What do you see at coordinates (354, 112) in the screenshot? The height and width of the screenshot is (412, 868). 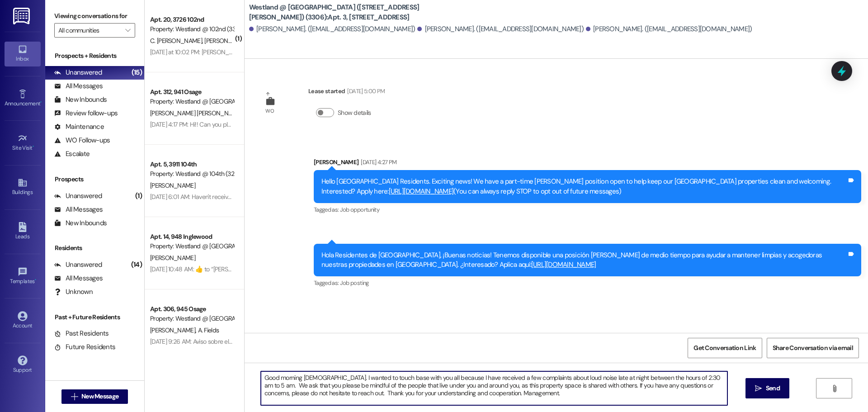 I see `label: Show details` at bounding box center [354, 112].